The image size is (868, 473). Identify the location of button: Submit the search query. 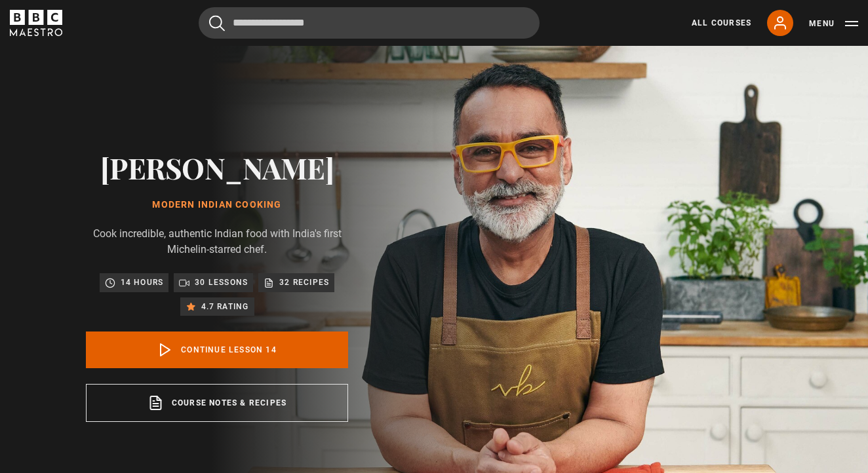
(217, 23).